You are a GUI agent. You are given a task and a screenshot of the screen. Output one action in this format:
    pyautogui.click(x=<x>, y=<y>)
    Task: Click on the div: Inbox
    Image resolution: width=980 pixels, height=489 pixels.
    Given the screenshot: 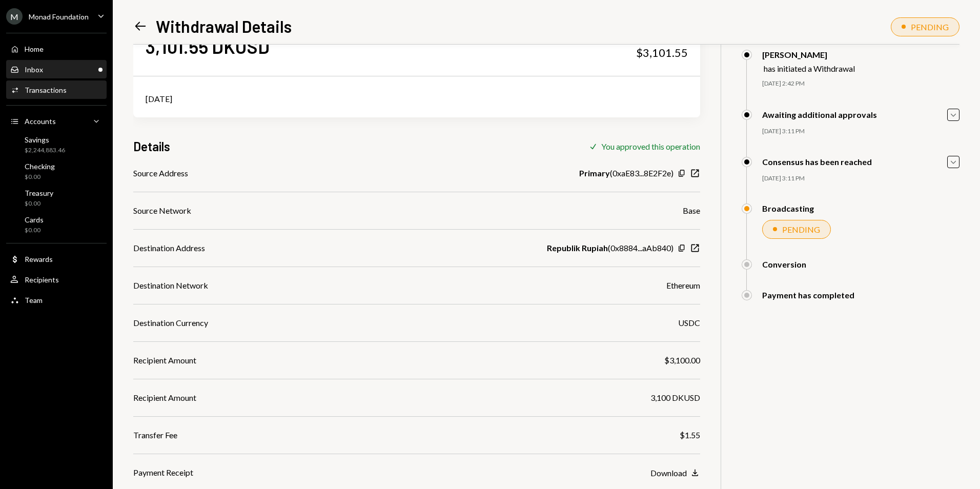 What is the action you would take?
    pyautogui.click(x=34, y=69)
    